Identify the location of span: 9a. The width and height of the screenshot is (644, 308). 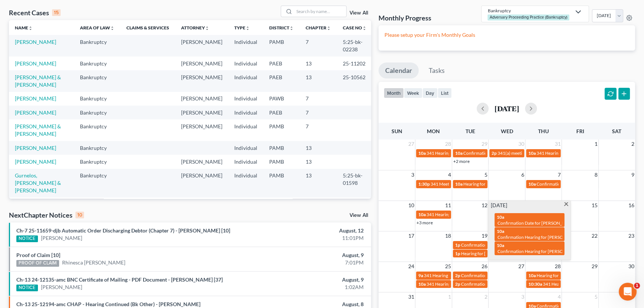
(420, 275).